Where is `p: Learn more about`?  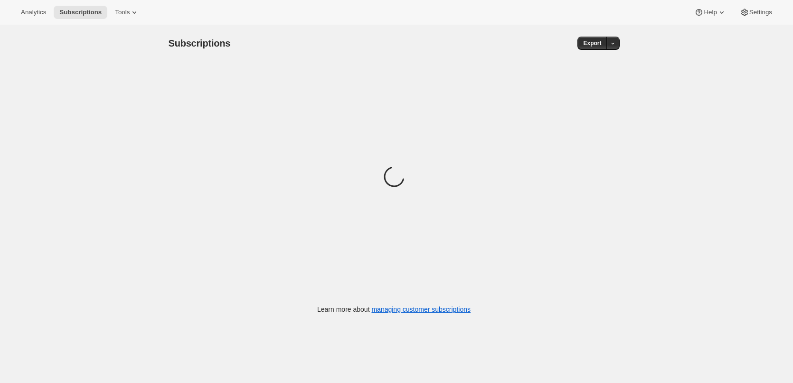 p: Learn more about is located at coordinates (393, 309).